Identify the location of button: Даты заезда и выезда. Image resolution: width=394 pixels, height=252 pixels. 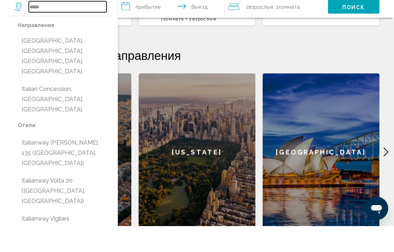
(171, 33).